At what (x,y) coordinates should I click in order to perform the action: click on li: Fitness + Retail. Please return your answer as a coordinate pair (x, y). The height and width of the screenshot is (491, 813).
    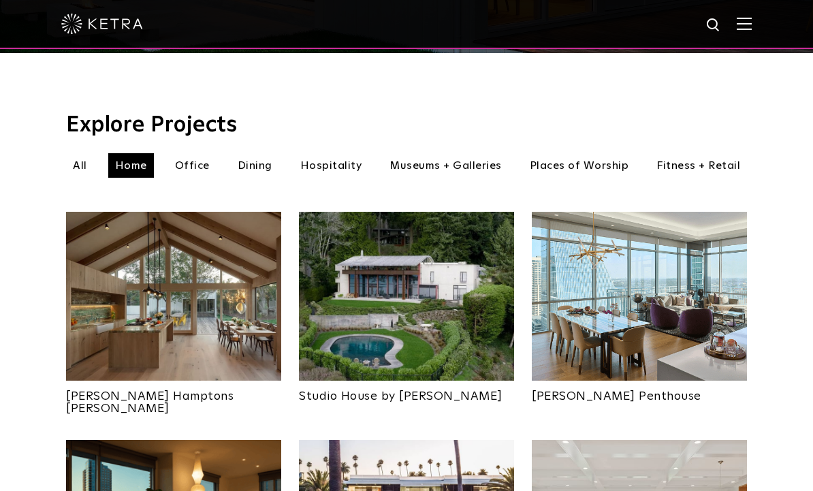
    Looking at the image, I should click on (698, 166).